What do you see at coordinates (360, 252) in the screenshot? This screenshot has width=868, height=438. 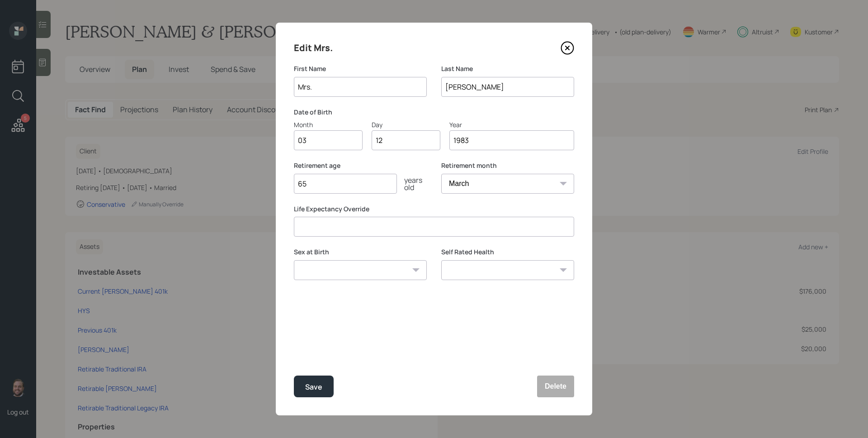 I see `label: Sex at Birth` at bounding box center [360, 252].